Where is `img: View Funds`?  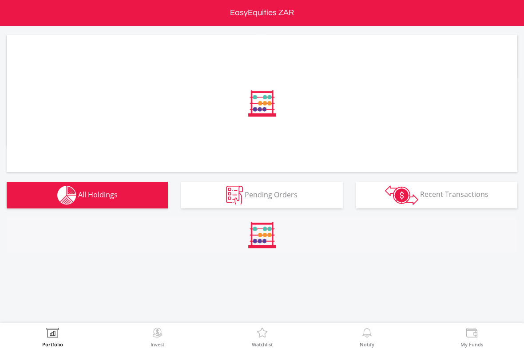 img: View Funds is located at coordinates (471, 334).